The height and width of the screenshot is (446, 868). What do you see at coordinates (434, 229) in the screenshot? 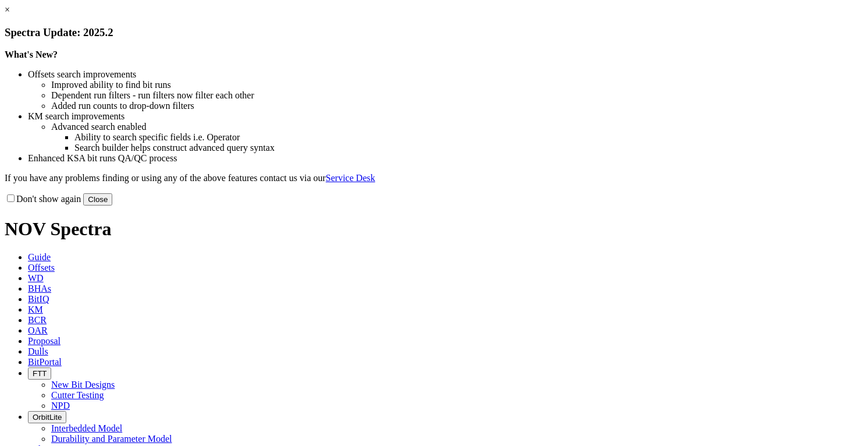
I see `h1: NOV Spectra` at bounding box center [434, 229].